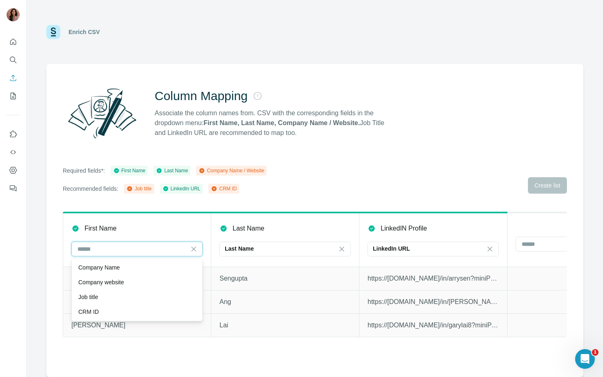 The image size is (603, 377). Describe the element at coordinates (13, 42) in the screenshot. I see `button: Quick start` at that location.